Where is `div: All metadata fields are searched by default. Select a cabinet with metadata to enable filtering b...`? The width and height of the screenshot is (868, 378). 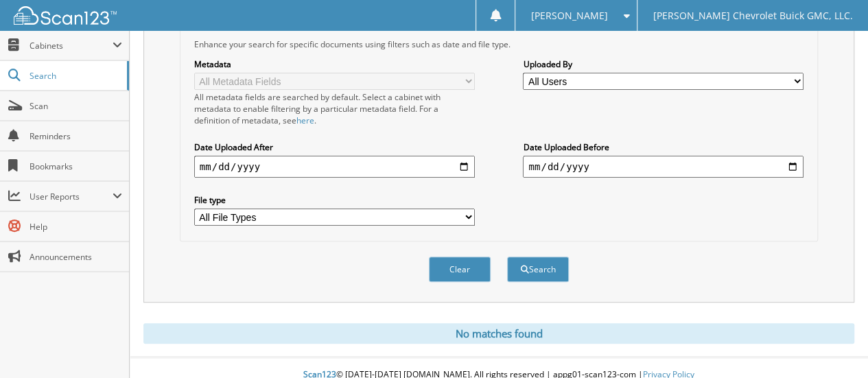
div: All metadata fields are searched by default. Select a cabinet with metadata to enable filtering b... is located at coordinates (334, 109).